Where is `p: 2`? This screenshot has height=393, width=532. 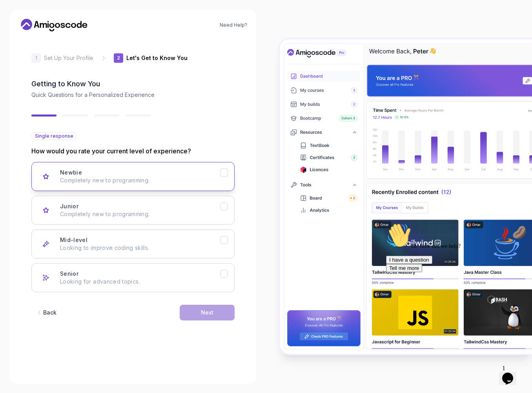 p: 2 is located at coordinates (119, 58).